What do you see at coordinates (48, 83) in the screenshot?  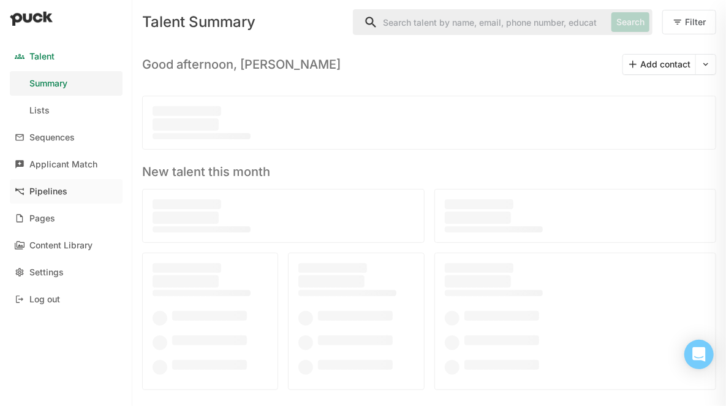 I see `div: Summary` at bounding box center [48, 83].